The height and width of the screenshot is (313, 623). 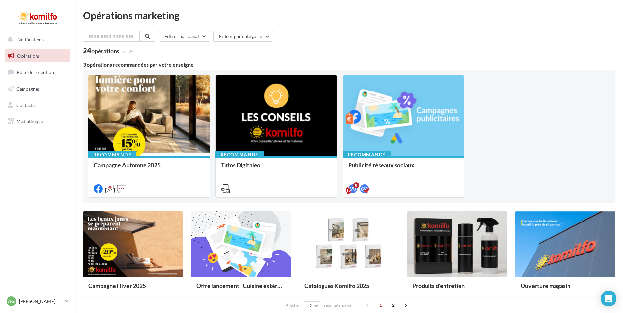 I want to click on a: Boîte de réception, so click(x=38, y=72).